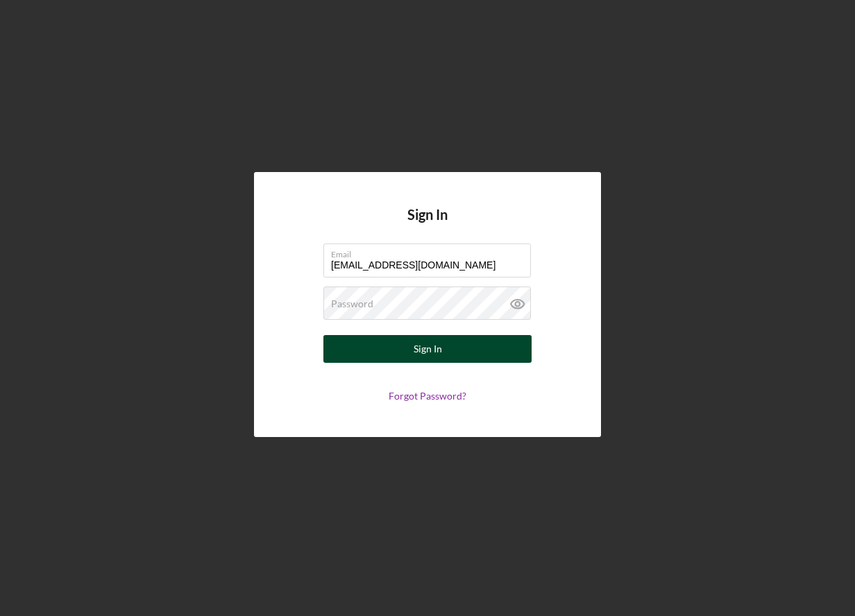 Image resolution: width=855 pixels, height=616 pixels. I want to click on h4: Sign In, so click(427, 225).